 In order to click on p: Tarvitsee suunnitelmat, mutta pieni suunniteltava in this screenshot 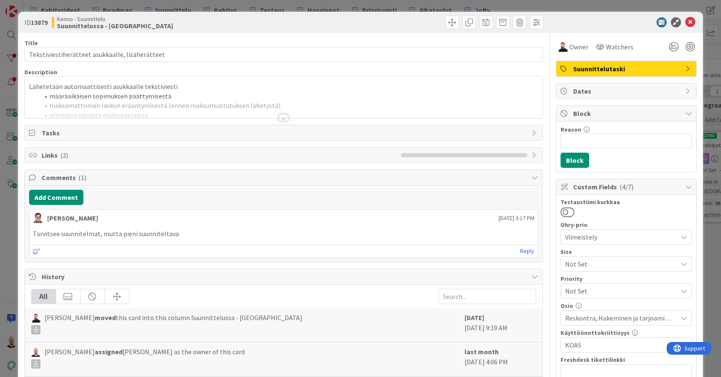, I will do `click(283, 233)`.